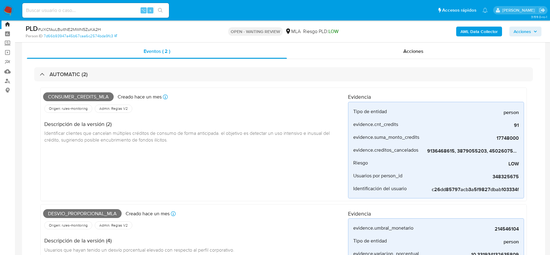  I want to click on a: Salir, so click(542, 10).